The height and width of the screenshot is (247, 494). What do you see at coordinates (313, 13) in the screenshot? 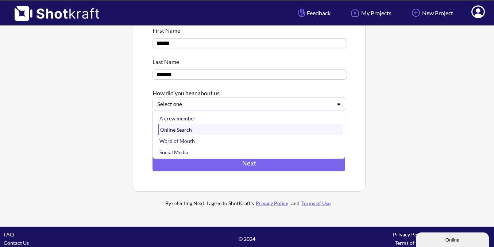
I see `span: Feedback` at bounding box center [313, 13].